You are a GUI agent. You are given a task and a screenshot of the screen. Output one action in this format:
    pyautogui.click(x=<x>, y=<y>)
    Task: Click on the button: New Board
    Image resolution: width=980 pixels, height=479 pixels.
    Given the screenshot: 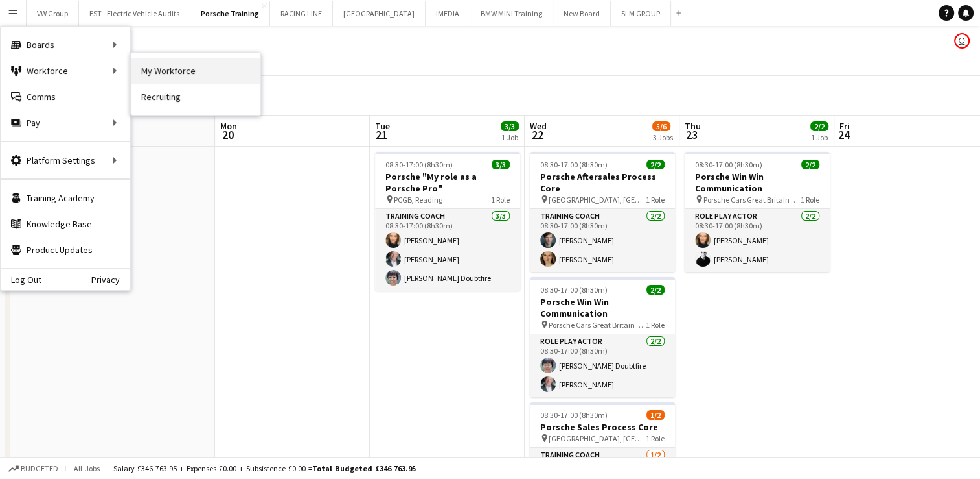 What is the action you would take?
    pyautogui.click(x=582, y=13)
    